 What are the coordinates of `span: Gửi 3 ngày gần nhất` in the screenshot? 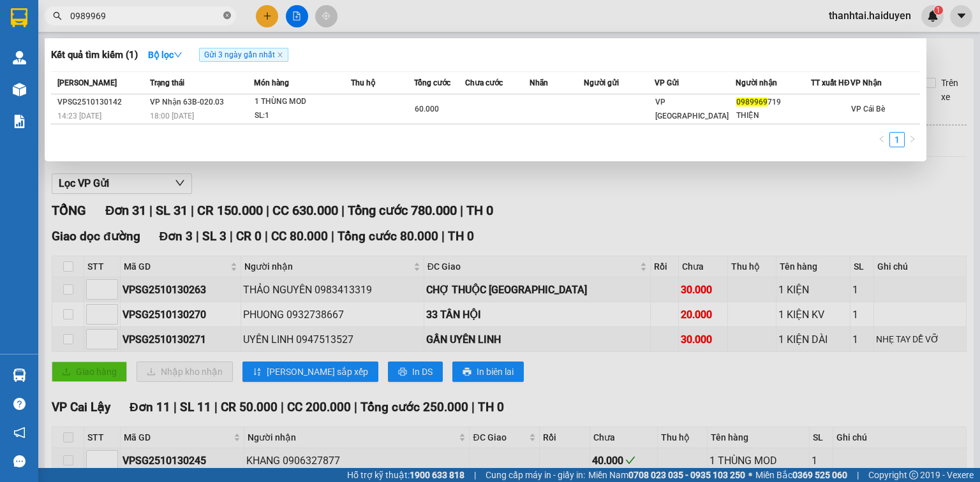 It's located at (244, 55).